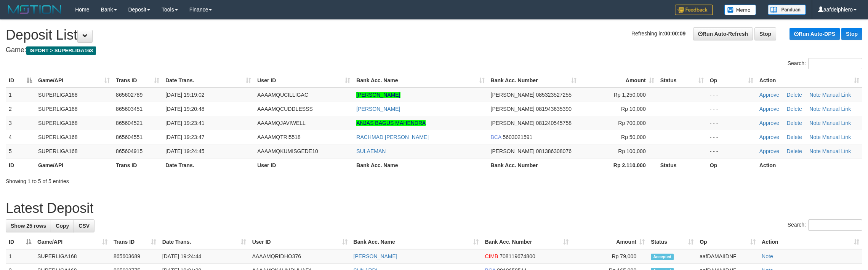 The width and height of the screenshot is (868, 270). I want to click on span: 865604915, so click(129, 151).